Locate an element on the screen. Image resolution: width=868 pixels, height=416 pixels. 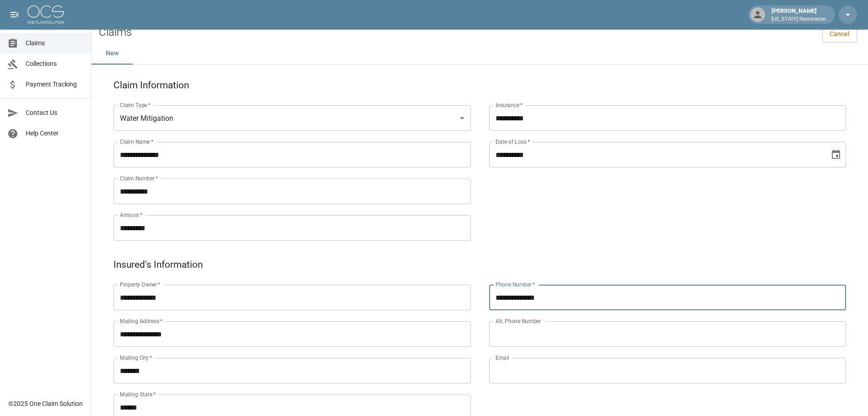
div: © 2025 One Claim Solution is located at coordinates (46, 404).